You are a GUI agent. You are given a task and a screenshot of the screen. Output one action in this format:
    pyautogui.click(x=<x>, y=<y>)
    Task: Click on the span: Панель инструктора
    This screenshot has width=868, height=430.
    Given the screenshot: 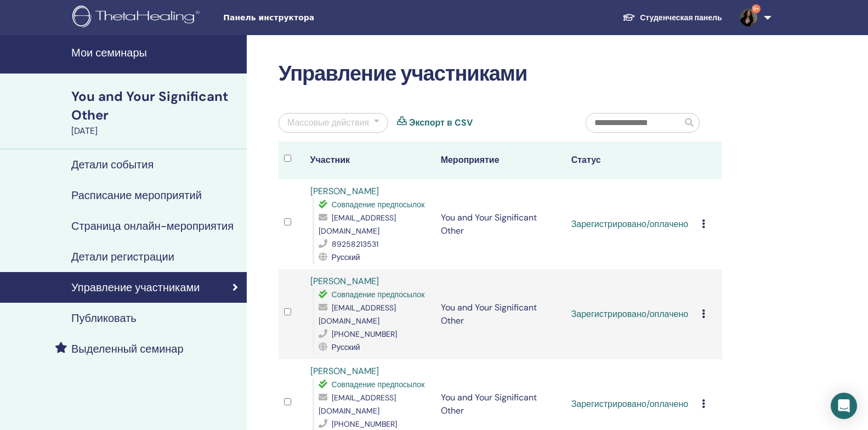 What is the action you would take?
    pyautogui.click(x=306, y=18)
    